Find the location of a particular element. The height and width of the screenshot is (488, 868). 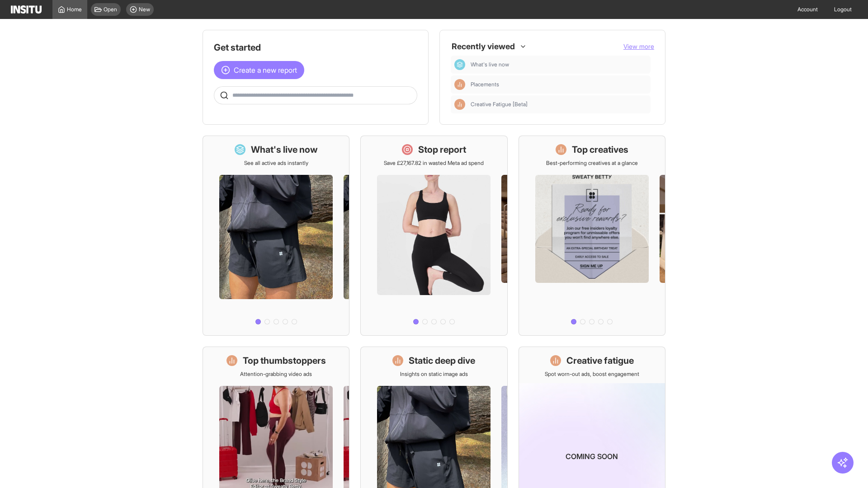

div: Dashboard is located at coordinates (460, 64).